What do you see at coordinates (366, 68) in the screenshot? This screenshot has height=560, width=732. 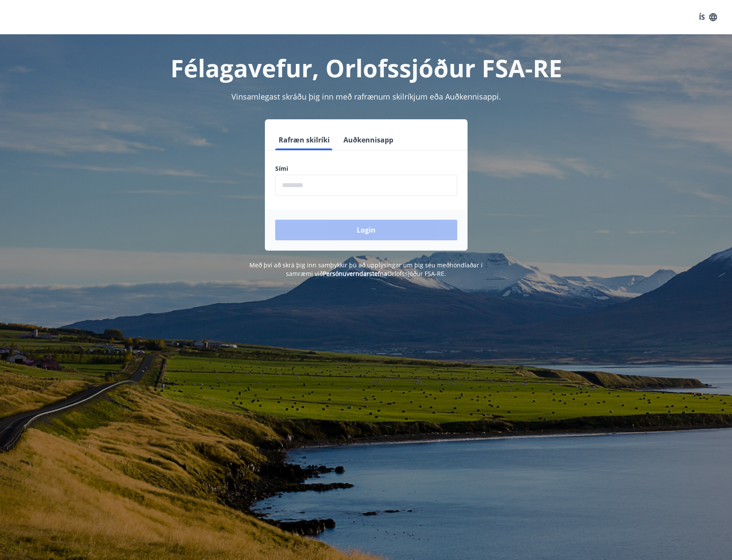 I see `h1: Félagavefur, Orlofssjóður FSA-RE` at bounding box center [366, 68].